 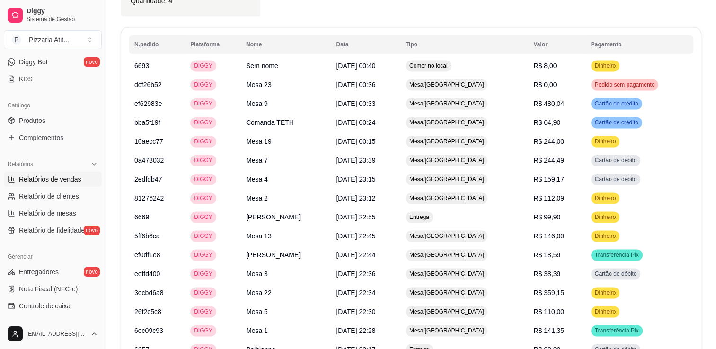 What do you see at coordinates (141, 66) in the screenshot?
I see `span: 6693` at bounding box center [141, 66].